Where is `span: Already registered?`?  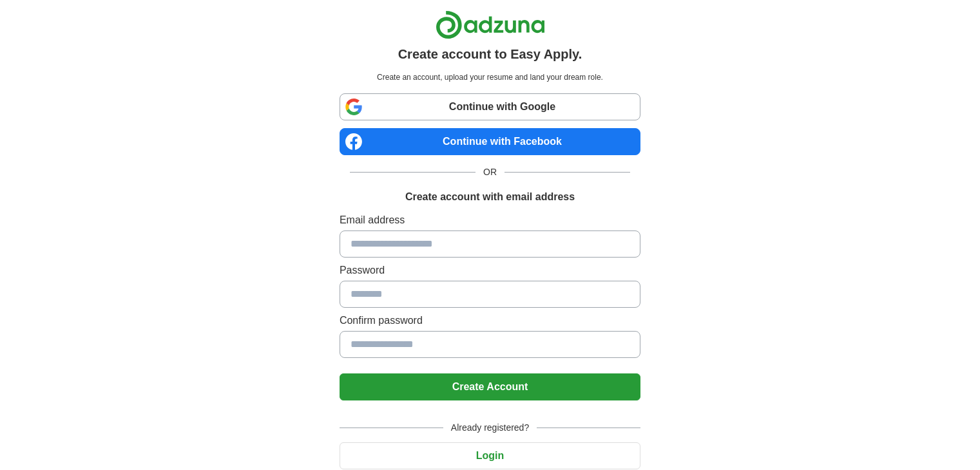 span: Already registered? is located at coordinates (490, 428).